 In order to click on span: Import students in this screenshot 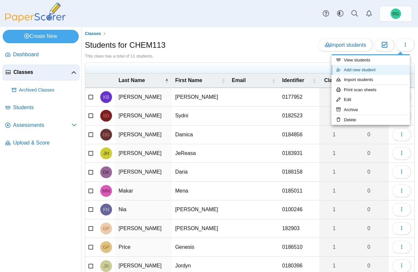, I will do `click(346, 45)`.